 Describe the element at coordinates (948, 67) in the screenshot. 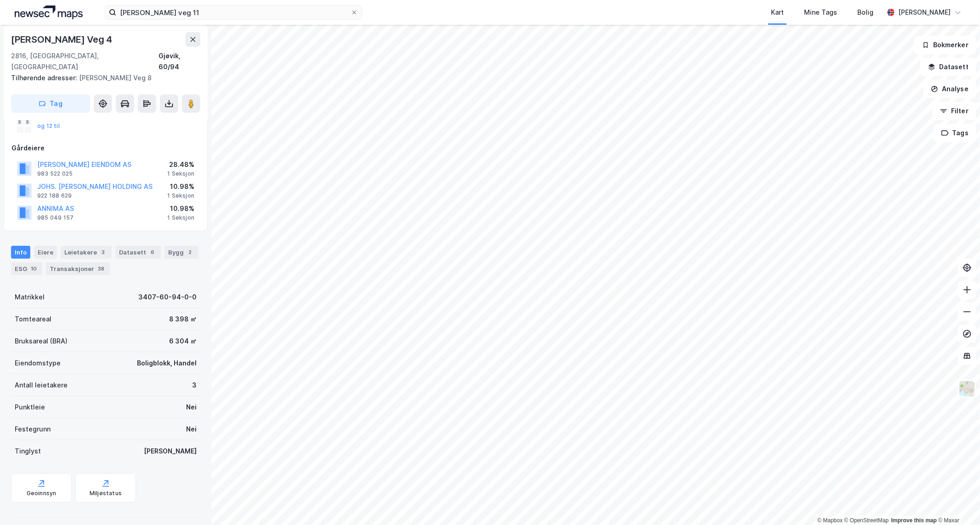

I see `button: Datasett` at that location.